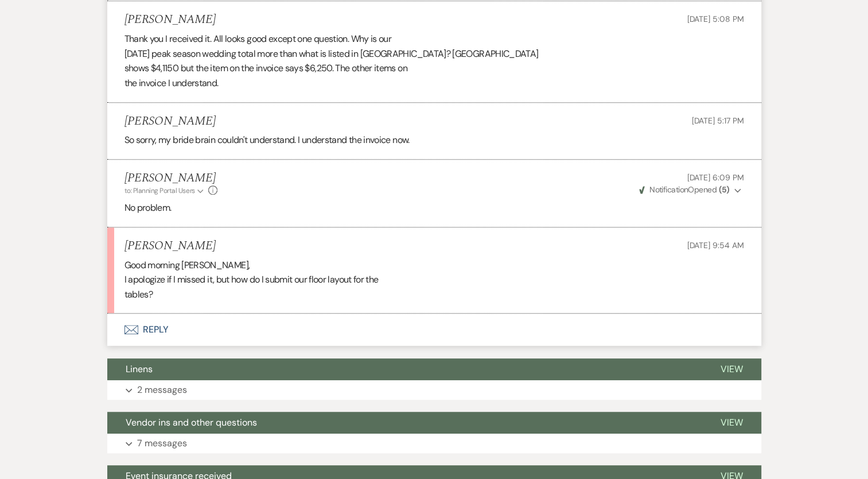 Image resolution: width=868 pixels, height=479 pixels. I want to click on button: Reply, so click(434, 330).